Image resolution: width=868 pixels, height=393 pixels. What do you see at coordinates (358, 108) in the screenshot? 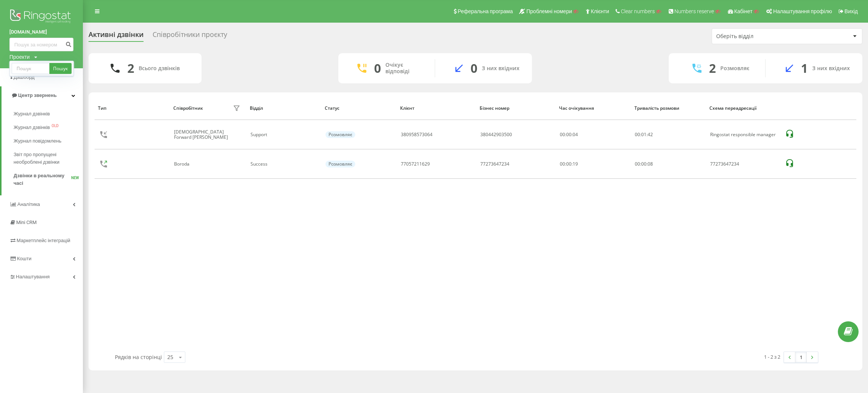
I see `div: Статус` at bounding box center [358, 108].